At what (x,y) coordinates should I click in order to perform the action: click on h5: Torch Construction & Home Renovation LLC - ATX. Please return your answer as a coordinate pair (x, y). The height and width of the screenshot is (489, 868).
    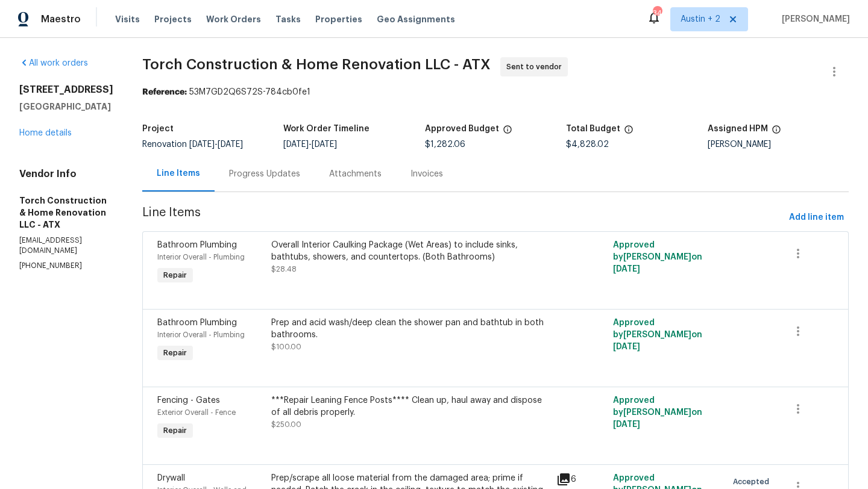
    Looking at the image, I should click on (66, 213).